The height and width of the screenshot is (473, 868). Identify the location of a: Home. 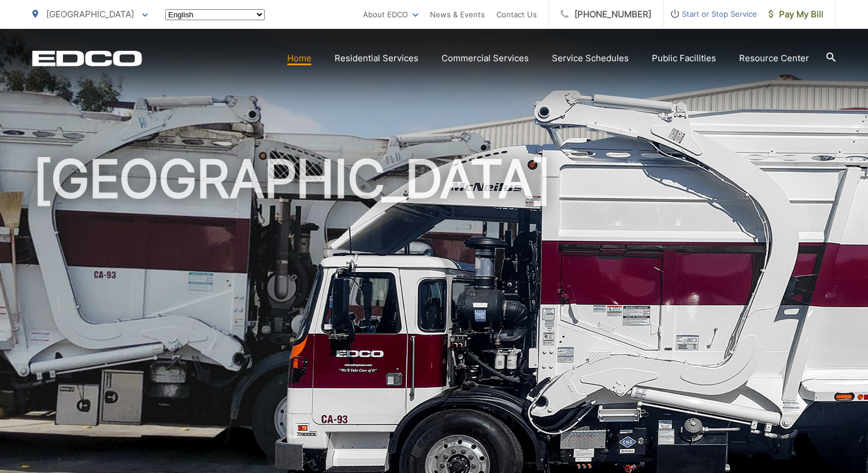
(299, 58).